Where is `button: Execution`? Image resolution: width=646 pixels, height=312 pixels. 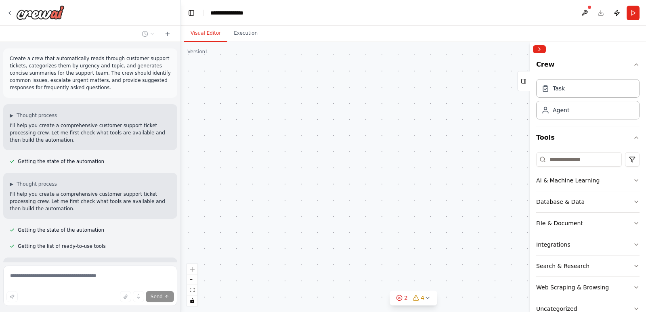 button: Execution is located at coordinates (245, 33).